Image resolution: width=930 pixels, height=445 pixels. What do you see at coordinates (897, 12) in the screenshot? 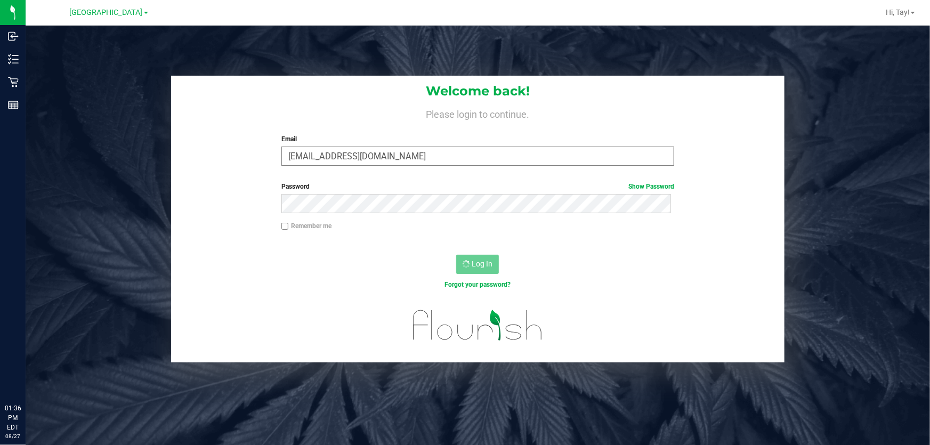
I see `span: Hi, Tay!` at bounding box center [897, 12].